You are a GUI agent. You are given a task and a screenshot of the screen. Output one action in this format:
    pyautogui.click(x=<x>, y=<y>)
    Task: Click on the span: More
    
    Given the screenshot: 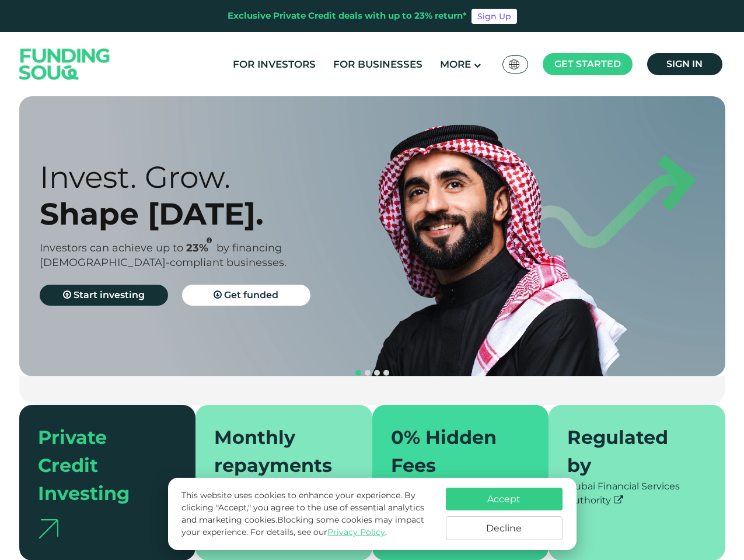 What is the action you would take?
    pyautogui.click(x=455, y=64)
    